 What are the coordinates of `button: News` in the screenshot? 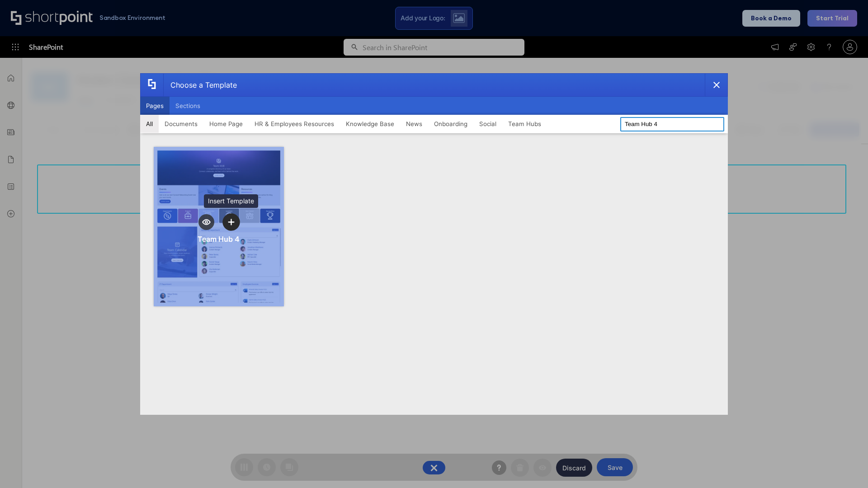 It's located at (414, 123).